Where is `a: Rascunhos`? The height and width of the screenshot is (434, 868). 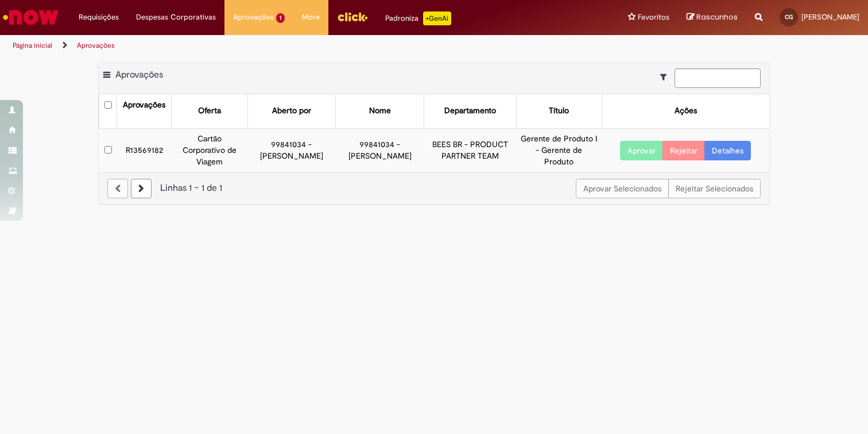
a: Rascunhos is located at coordinates (712, 17).